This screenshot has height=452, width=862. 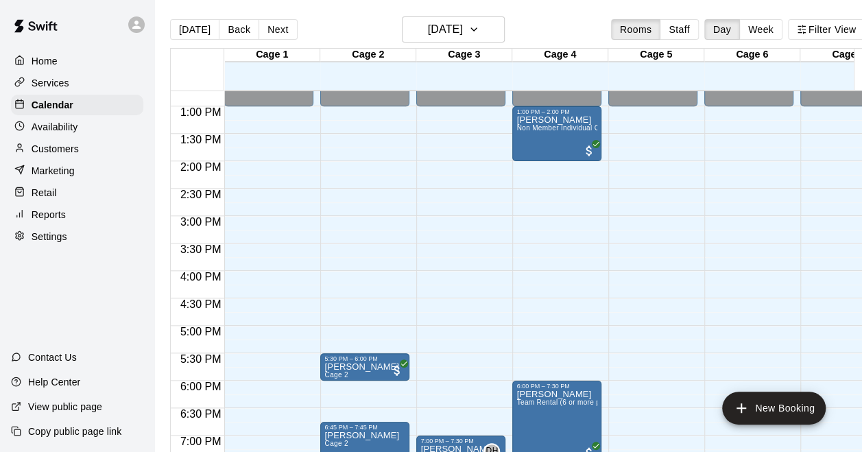 I want to click on div: Home, so click(x=77, y=61).